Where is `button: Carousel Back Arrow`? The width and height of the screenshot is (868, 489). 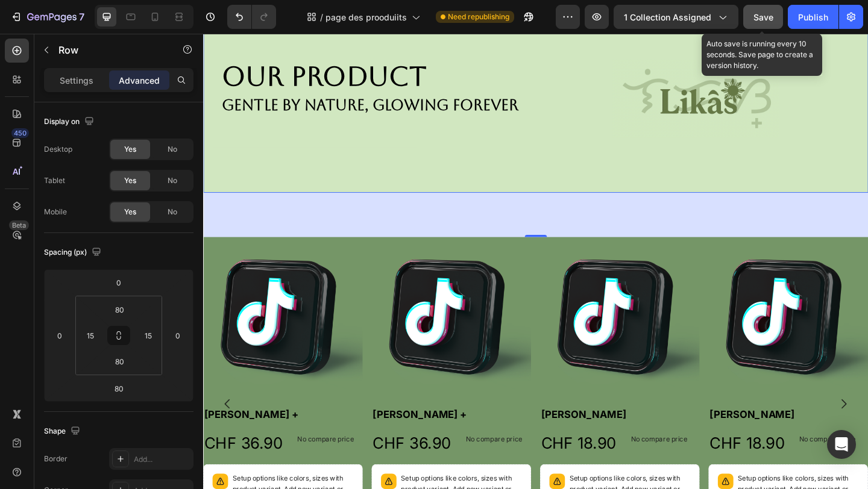 button: Carousel Back Arrow is located at coordinates (27, 402).